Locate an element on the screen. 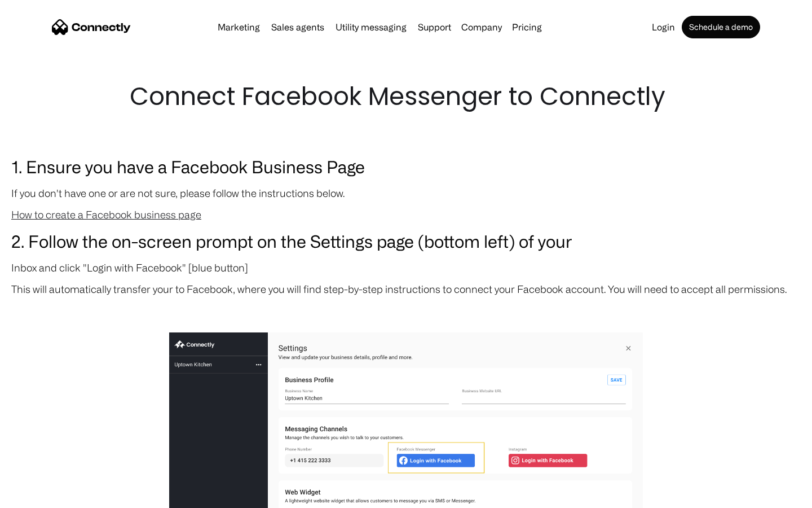 This screenshot has width=812, height=508. a: How to create a Facebook business page is located at coordinates (106, 215).